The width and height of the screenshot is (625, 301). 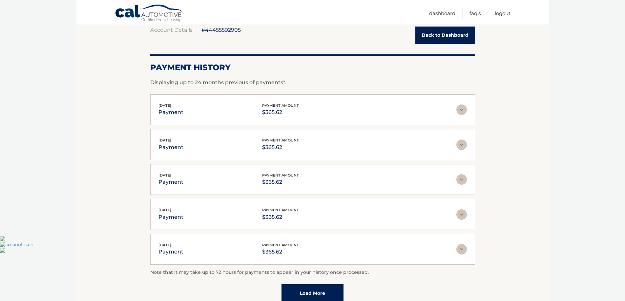 I want to click on h2: Payment History, so click(x=313, y=68).